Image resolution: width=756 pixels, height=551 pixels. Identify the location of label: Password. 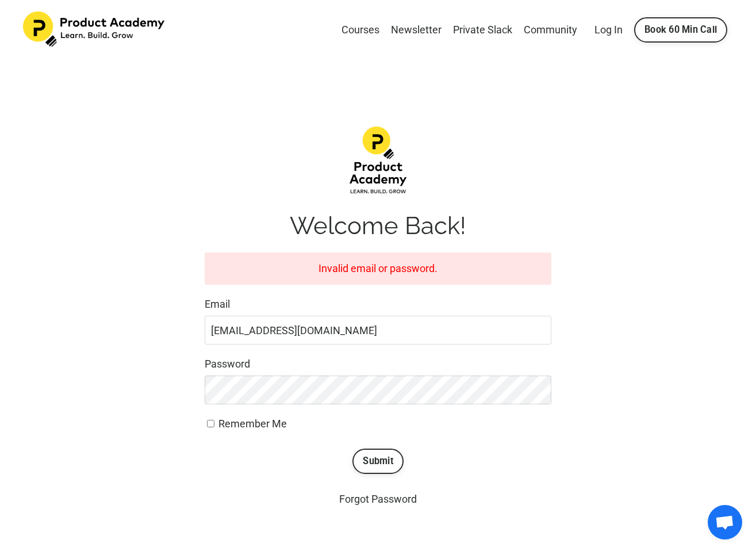
(378, 364).